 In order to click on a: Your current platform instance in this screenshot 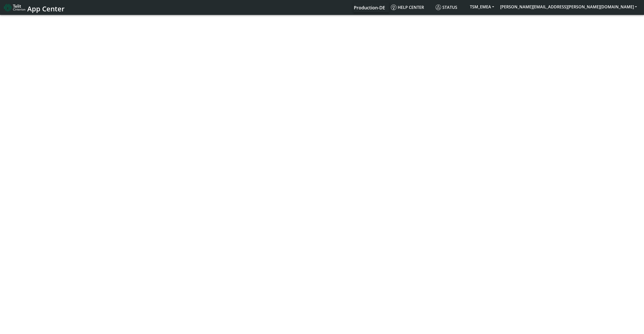, I will do `click(369, 7)`.